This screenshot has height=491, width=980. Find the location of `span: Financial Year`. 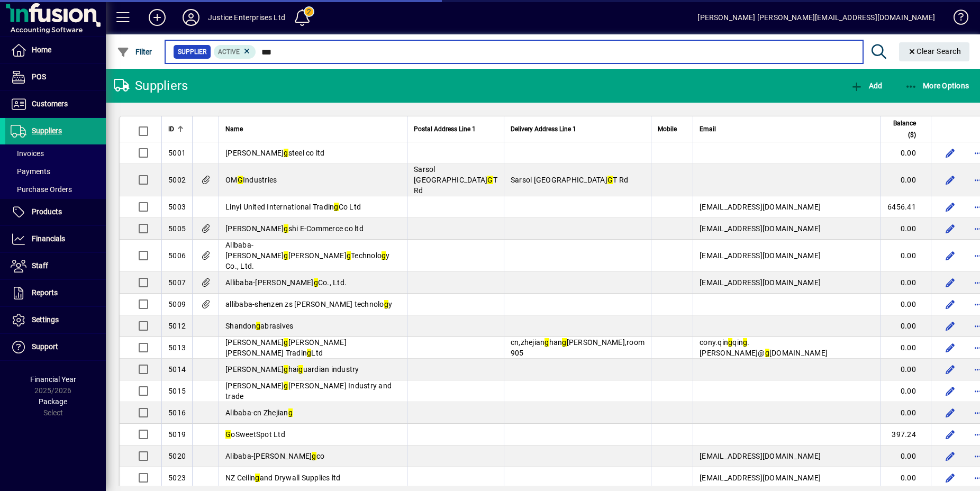

span: Financial Year is located at coordinates (53, 379).